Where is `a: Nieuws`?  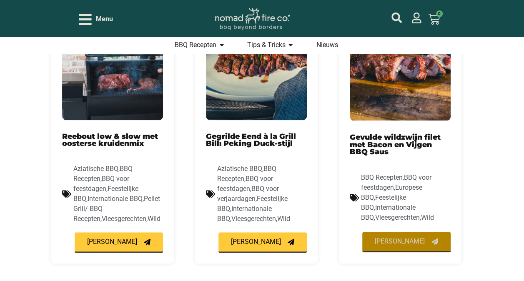 a: Nieuws is located at coordinates (327, 45).